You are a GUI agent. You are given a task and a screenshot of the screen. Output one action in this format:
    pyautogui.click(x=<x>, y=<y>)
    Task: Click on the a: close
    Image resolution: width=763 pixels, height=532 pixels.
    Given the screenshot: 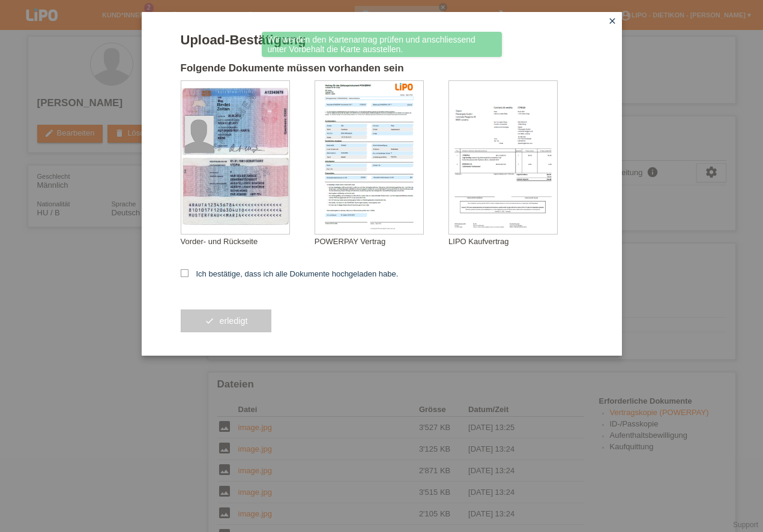 What is the action you would take?
    pyautogui.click(x=612, y=21)
    